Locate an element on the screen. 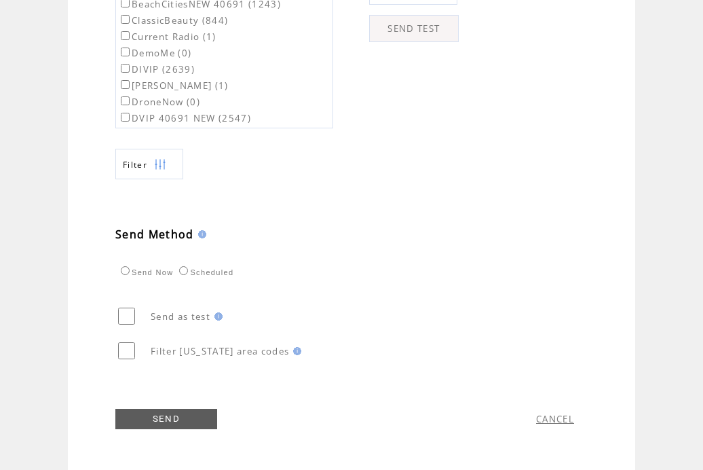 The width and height of the screenshot is (703, 470). input: ClassicBeauty (844) is located at coordinates (125, 19).